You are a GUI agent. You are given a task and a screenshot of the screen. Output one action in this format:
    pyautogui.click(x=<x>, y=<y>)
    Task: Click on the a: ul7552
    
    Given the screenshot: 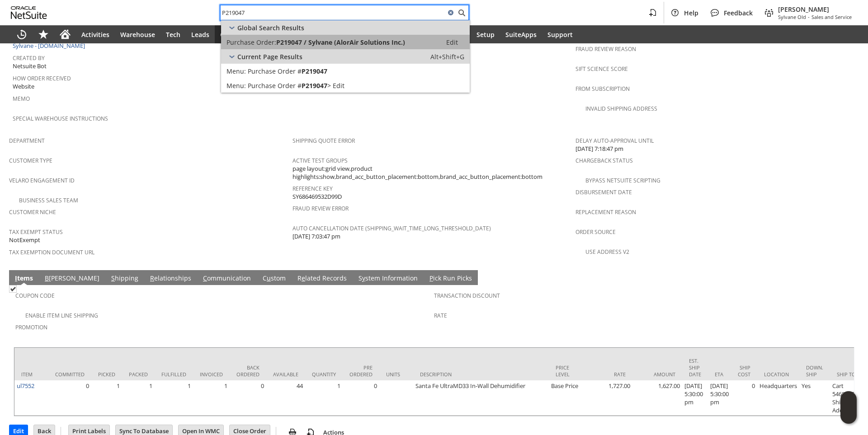 What is the action you would take?
    pyautogui.click(x=25, y=386)
    